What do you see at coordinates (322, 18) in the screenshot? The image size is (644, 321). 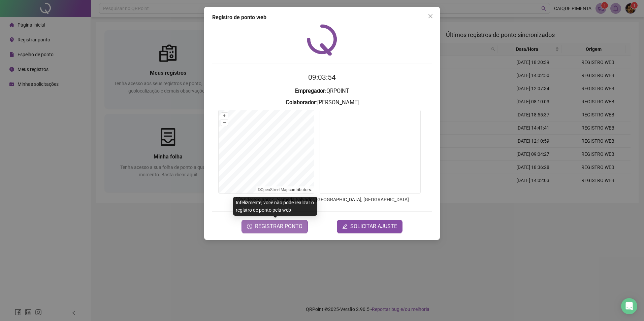 I see `div: Registro de ponto web` at bounding box center [322, 18].